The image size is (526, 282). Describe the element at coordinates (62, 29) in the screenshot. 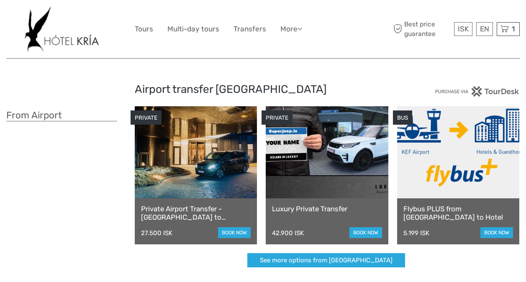

I see `img: 532-e91e591f-ac1d-45f7-9962-d0f146f45aa0_logo_big.jpg` at that location.